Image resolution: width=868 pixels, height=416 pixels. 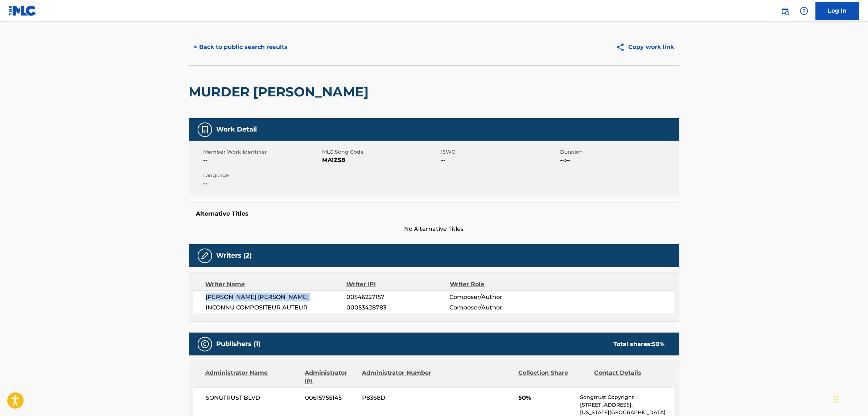 I want to click on img: help, so click(x=804, y=11).